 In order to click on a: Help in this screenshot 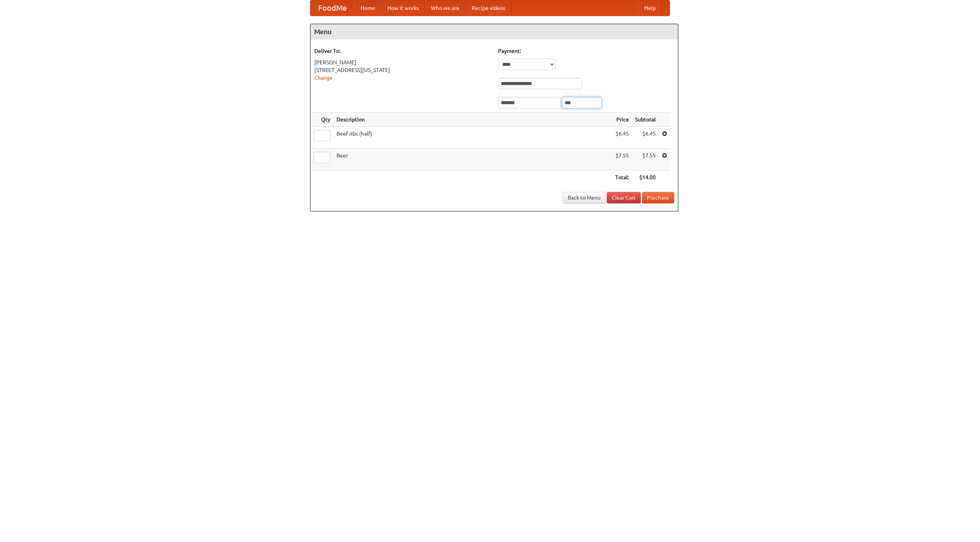, I will do `click(650, 8)`.